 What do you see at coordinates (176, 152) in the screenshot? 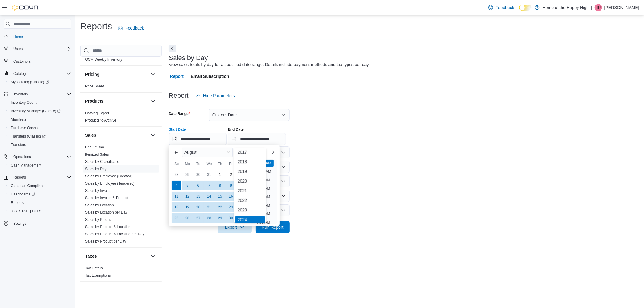
I see `button: Previous Month` at bounding box center [176, 152].